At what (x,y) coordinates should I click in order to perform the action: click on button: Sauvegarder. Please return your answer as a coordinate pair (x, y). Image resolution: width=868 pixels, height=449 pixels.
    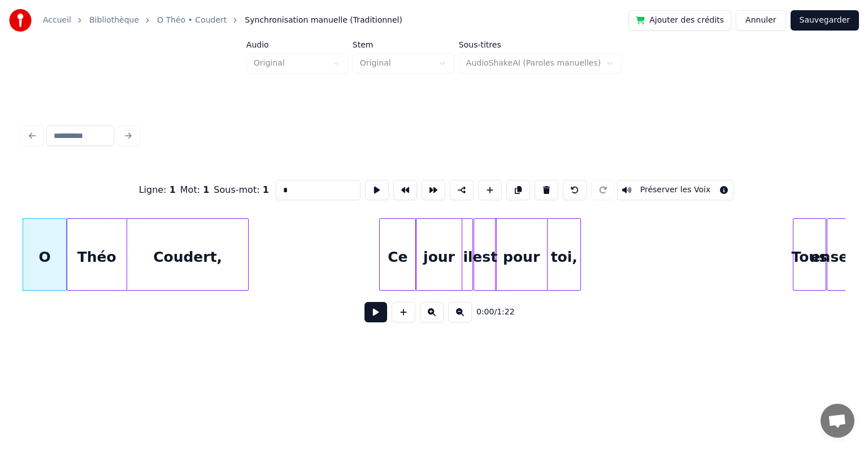
    Looking at the image, I should click on (824, 20).